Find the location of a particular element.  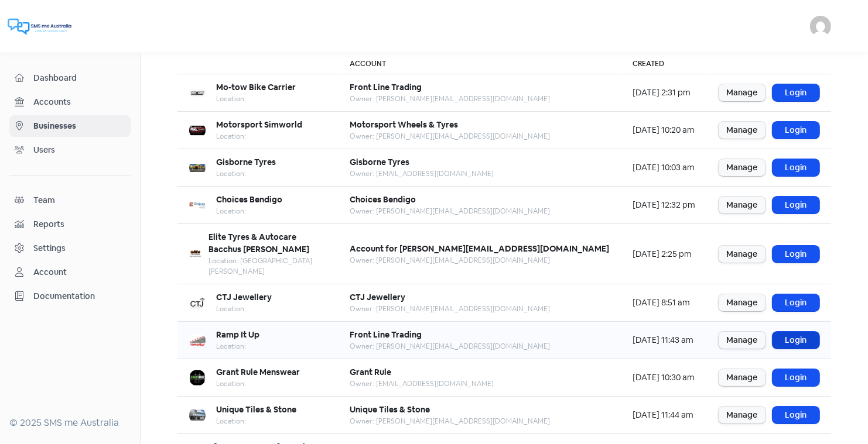

a: Settings is located at coordinates (70, 248).